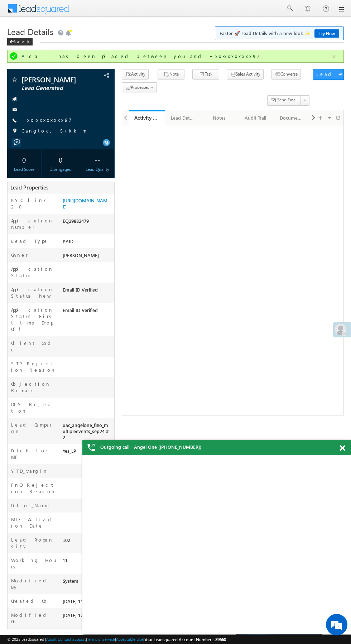  What do you see at coordinates (20, 42) in the screenshot?
I see `div: Back` at bounding box center [20, 42].